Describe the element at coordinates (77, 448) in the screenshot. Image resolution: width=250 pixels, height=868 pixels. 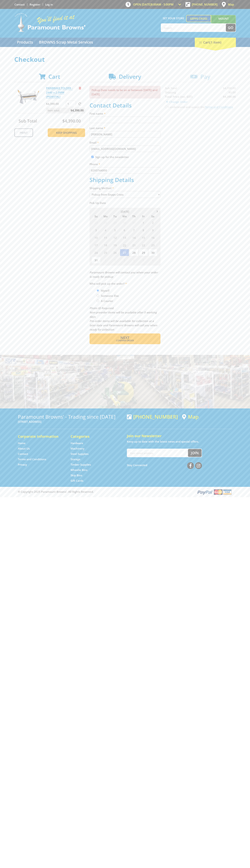
I see `a: Go to the Machinery page` at that location.